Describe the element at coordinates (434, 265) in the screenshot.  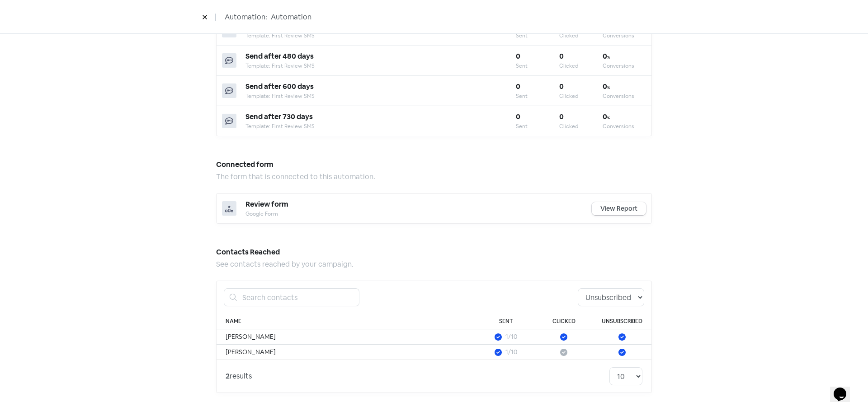
I see `div: See contacts reached by your campaign.` at that location.